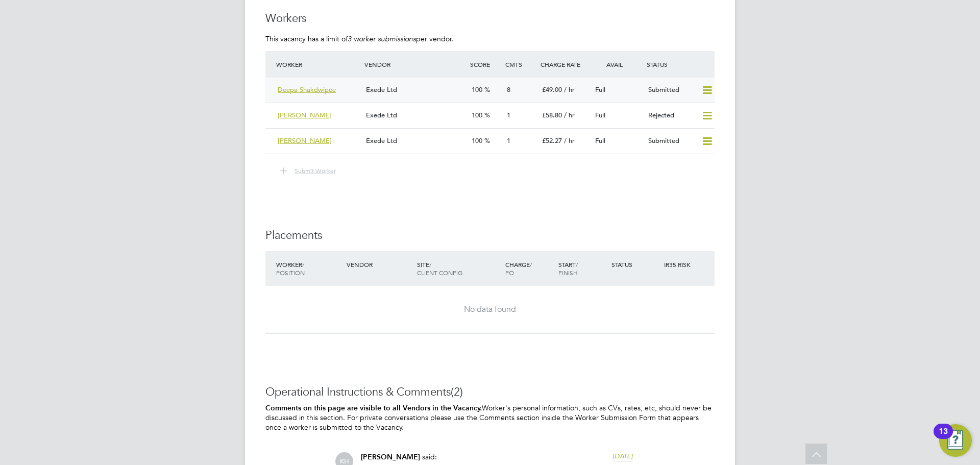 The height and width of the screenshot is (465, 980). Describe the element at coordinates (490, 392) in the screenshot. I see `h3: Operational Instructions & Comments` at that location.